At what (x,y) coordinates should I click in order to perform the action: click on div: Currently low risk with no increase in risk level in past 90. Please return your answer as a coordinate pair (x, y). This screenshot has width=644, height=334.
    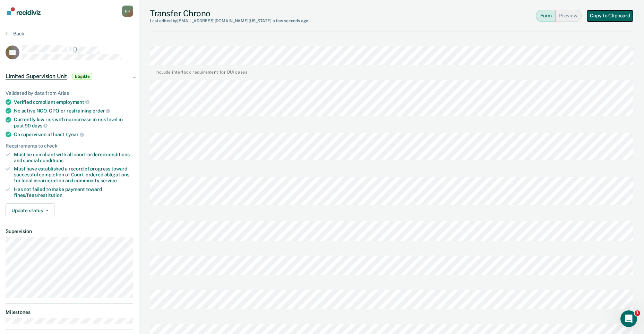
    Looking at the image, I should click on (73, 122).